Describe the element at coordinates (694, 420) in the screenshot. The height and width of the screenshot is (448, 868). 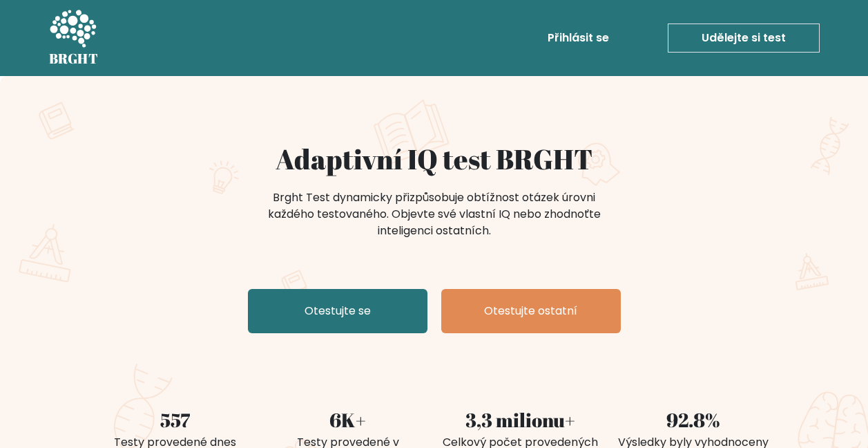
I see `div: 92.8%` at that location.